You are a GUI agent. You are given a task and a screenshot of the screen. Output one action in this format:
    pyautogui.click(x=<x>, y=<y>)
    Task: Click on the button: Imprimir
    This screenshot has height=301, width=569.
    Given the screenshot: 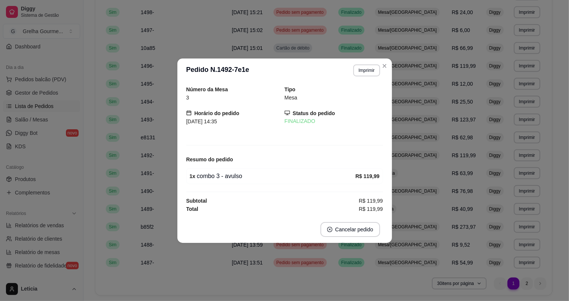 What is the action you would take?
    pyautogui.click(x=366, y=70)
    